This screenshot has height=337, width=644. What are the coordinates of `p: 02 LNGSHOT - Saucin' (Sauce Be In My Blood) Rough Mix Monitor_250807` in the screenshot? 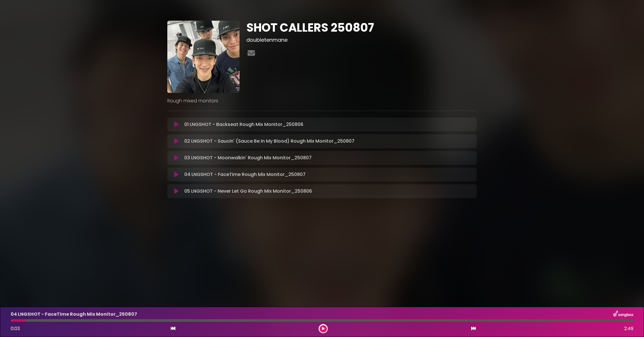 It's located at (269, 141).